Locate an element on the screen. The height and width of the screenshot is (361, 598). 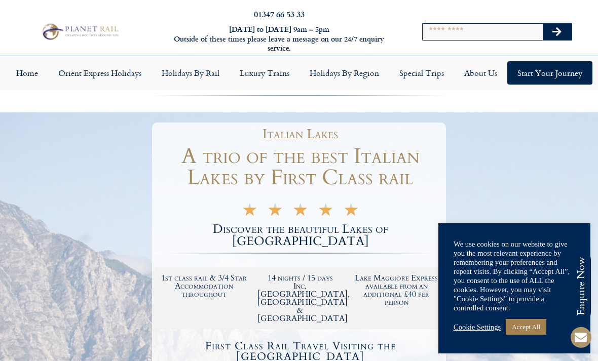
a: Holidays by Rail is located at coordinates (190, 73).